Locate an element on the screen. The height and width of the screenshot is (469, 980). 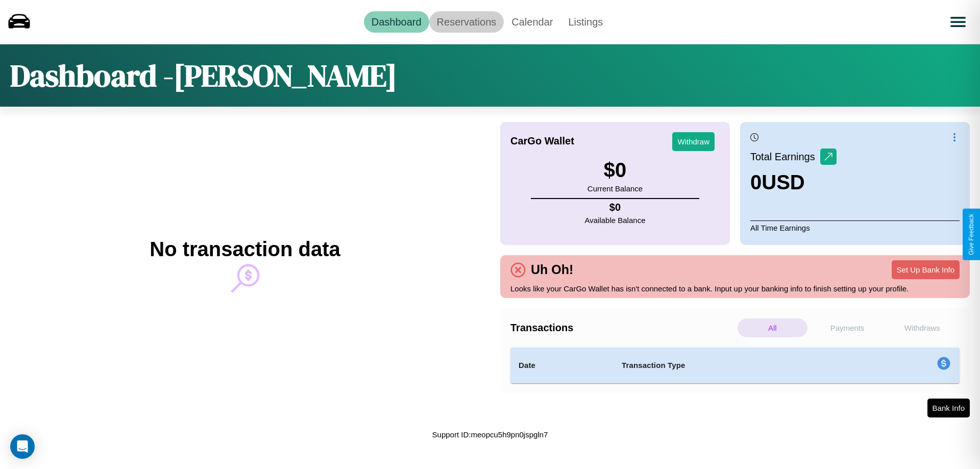
p: Looks like your CarGo Wallet has isn't connected to a bank. Input up your banking info to finish ... is located at coordinates (735, 288).